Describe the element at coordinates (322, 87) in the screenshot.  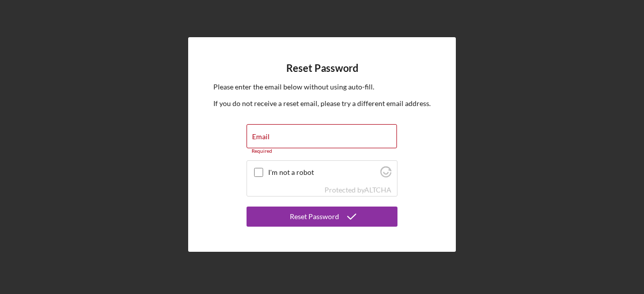
I see `p: Please enter the email below without using auto-fill.` at that location.